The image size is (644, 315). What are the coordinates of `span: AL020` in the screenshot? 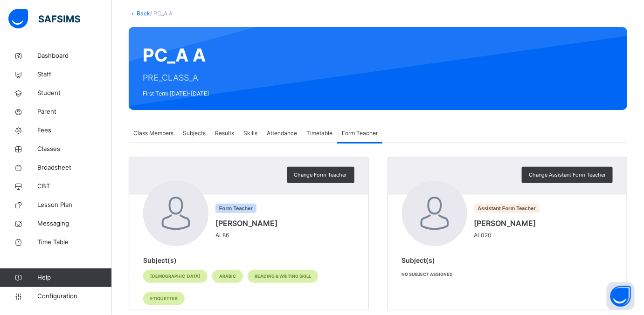 It's located at (507, 236).